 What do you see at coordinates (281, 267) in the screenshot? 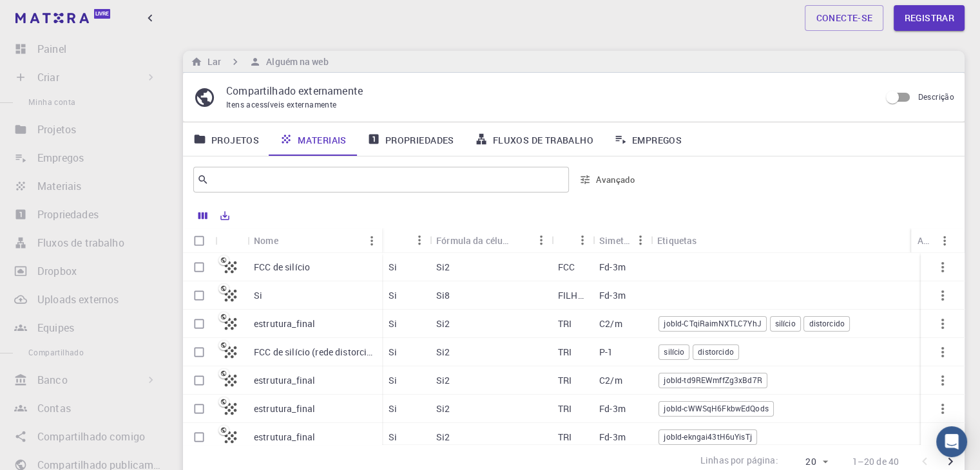
I see `font: FCC de silício` at bounding box center [281, 267].